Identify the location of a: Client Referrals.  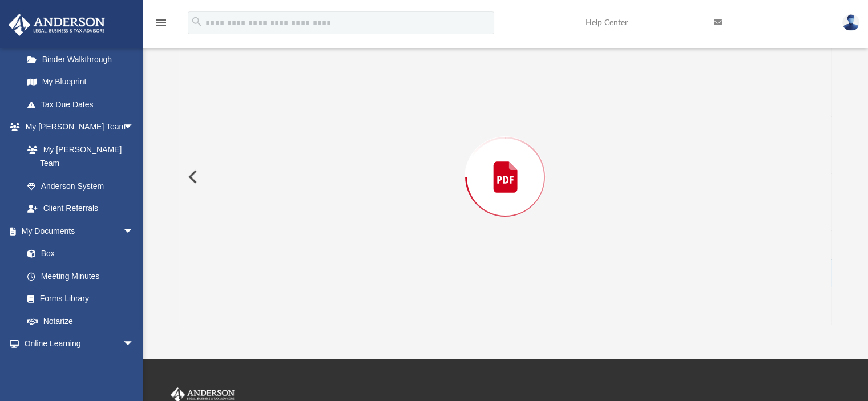
(80, 209).